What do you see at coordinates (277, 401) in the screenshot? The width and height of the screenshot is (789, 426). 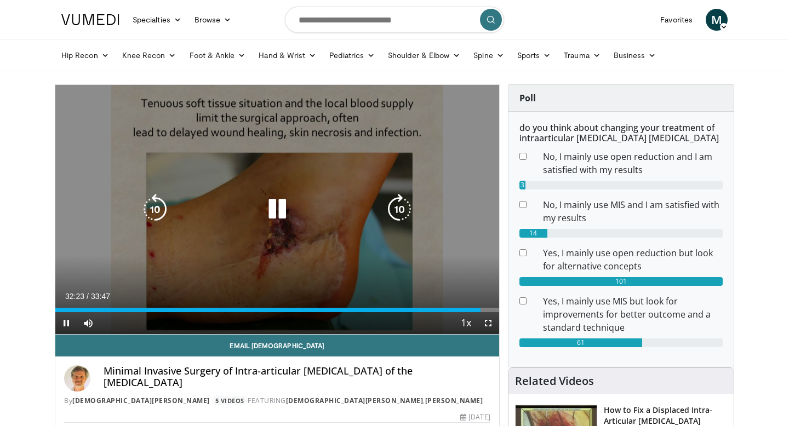 I see `div: By FEATURING ,` at bounding box center [277, 401].